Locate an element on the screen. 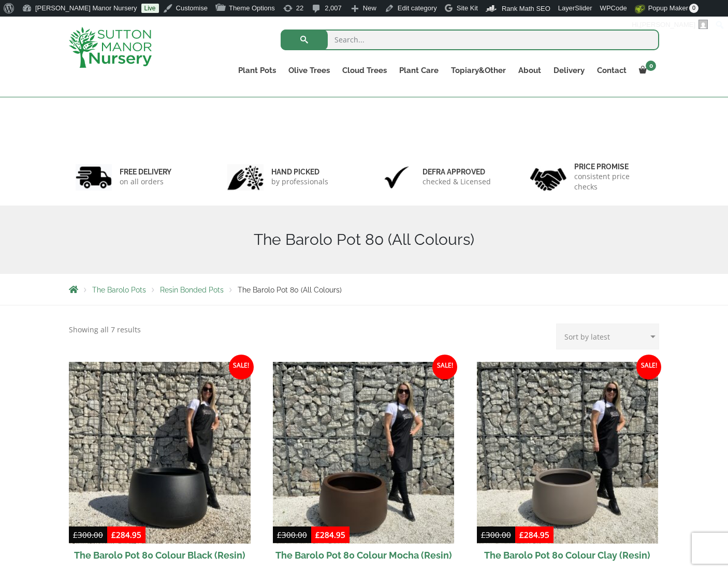 The height and width of the screenshot is (571, 728). a: Topiary&Other is located at coordinates (479, 70).